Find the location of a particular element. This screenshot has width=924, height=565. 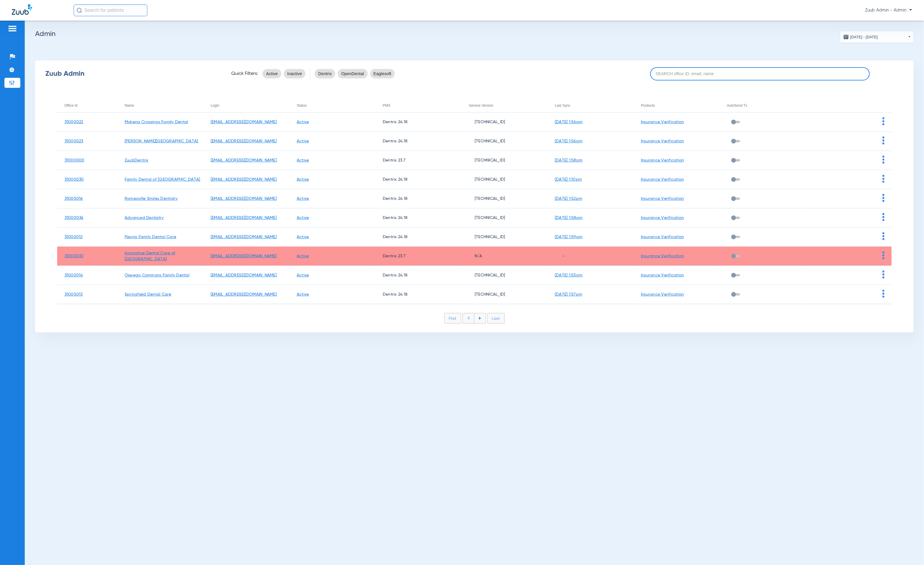

img: date.svg is located at coordinates (845, 37).